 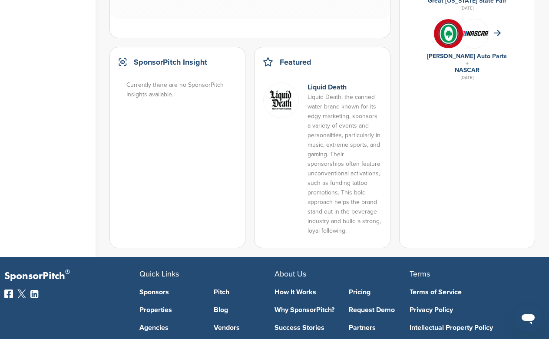 What do you see at coordinates (170, 310) in the screenshot?
I see `a: Properties` at bounding box center [170, 310].